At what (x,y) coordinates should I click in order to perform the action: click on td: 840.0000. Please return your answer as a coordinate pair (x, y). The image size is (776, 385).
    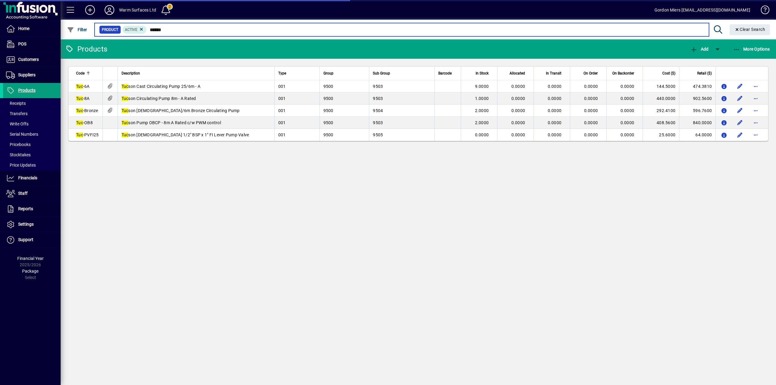
    Looking at the image, I should click on (697, 123).